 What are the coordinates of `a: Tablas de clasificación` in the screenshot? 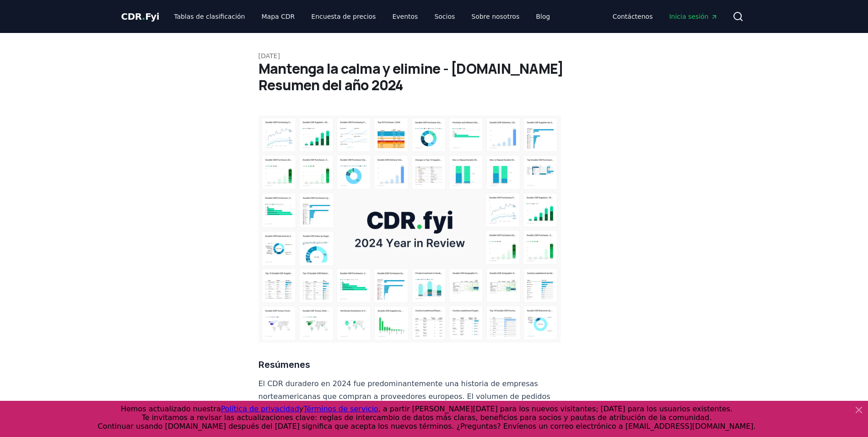 It's located at (209, 17).